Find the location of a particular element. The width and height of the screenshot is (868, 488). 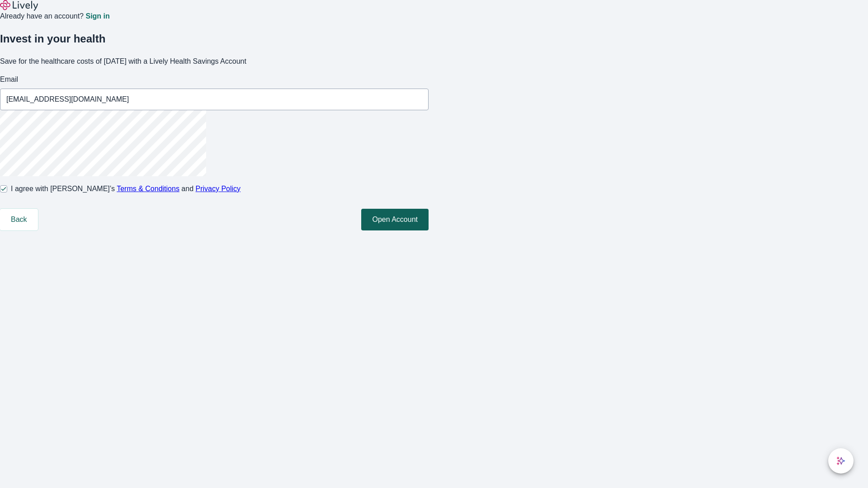

a: Privacy Policy is located at coordinates (219, 188).